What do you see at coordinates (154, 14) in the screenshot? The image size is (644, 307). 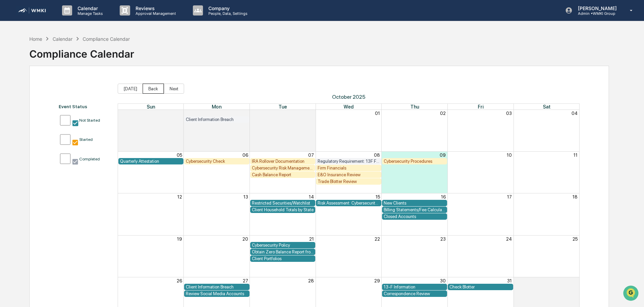 I see `p: Approval Management` at bounding box center [154, 14].